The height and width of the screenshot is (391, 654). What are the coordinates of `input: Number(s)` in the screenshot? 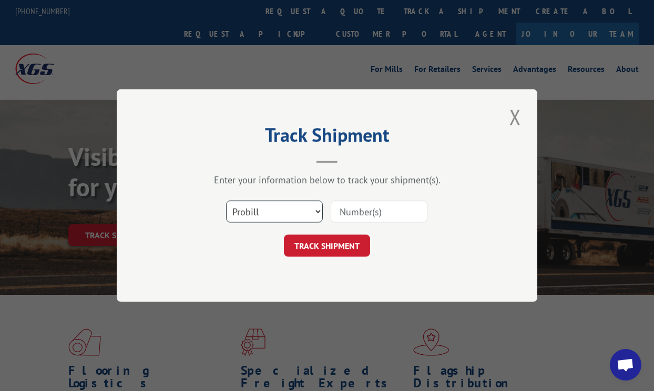 It's located at (379, 212).